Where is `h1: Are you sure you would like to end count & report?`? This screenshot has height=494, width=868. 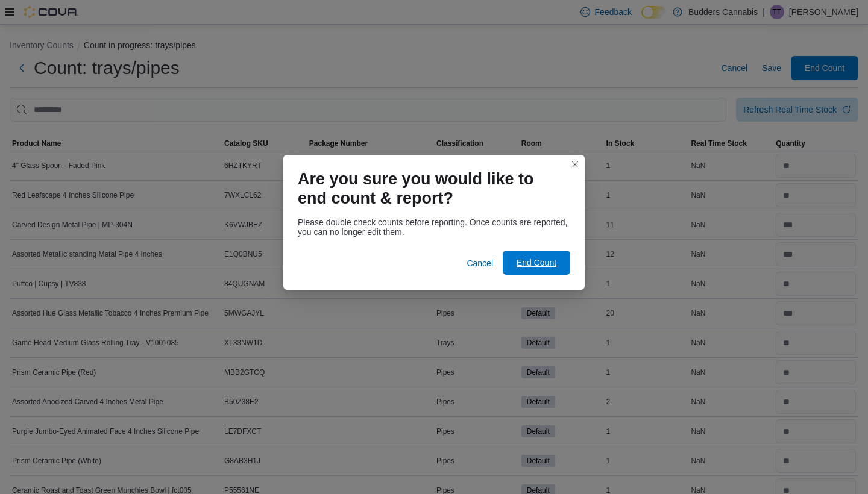
h1: Are you sure you would like to end count & report? is located at coordinates (429, 189).